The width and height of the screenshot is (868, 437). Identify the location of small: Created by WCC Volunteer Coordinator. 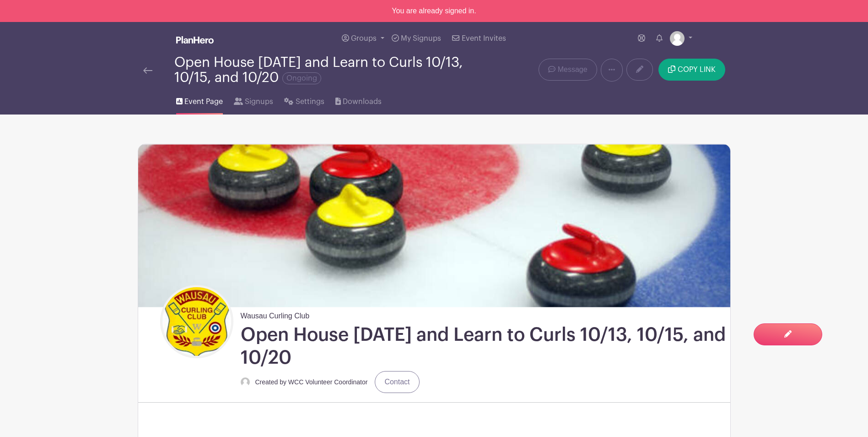
(311, 381).